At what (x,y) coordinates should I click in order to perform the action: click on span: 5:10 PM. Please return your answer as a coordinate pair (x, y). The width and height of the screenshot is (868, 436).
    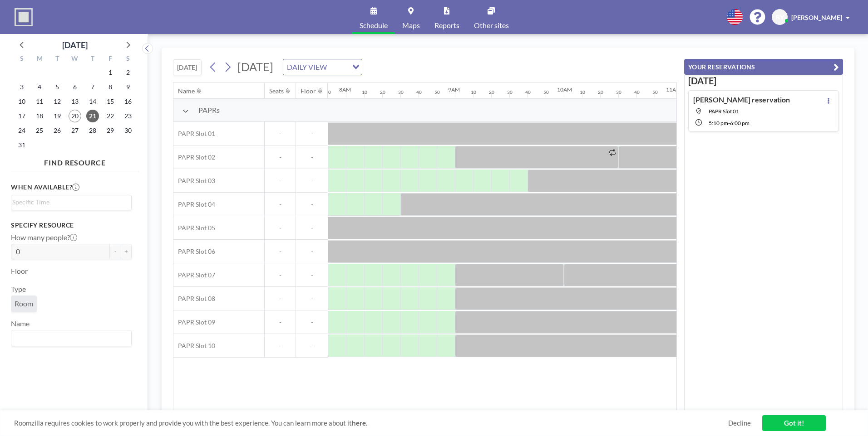
    Looking at the image, I should click on (718, 123).